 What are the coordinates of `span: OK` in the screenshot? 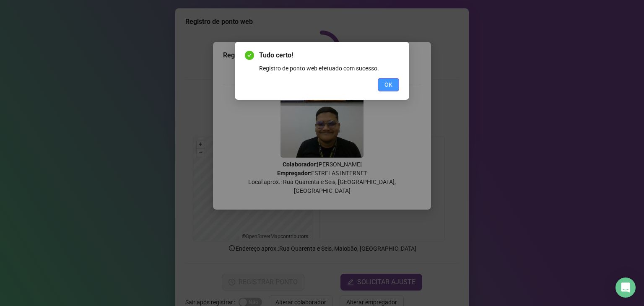 It's located at (388, 85).